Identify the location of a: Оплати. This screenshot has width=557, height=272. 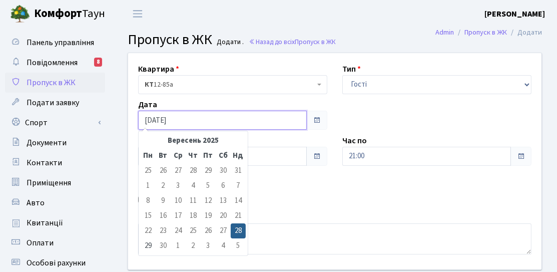
(55, 243).